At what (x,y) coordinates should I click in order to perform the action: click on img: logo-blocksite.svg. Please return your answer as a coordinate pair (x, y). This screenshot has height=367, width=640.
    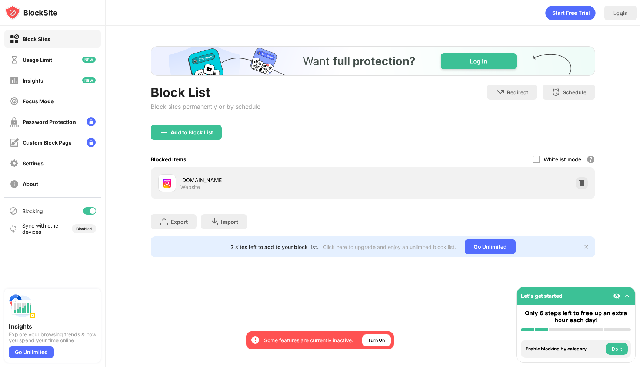
    Looking at the image, I should click on (31, 13).